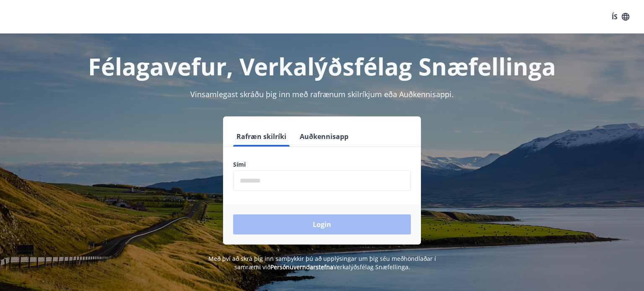 The width and height of the screenshot is (644, 291). What do you see at coordinates (302, 267) in the screenshot?
I see `a: Persónuverndarstefna` at bounding box center [302, 267].